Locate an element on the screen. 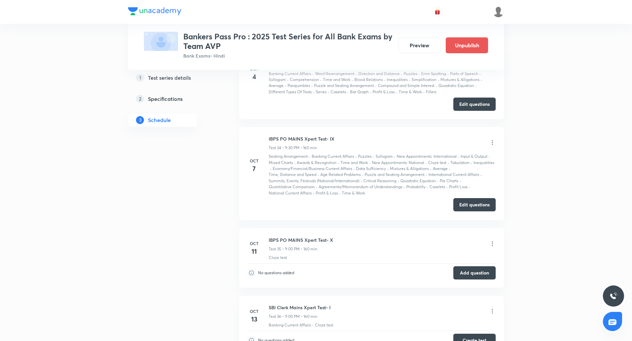  p: Puzzles is located at coordinates (365, 157).